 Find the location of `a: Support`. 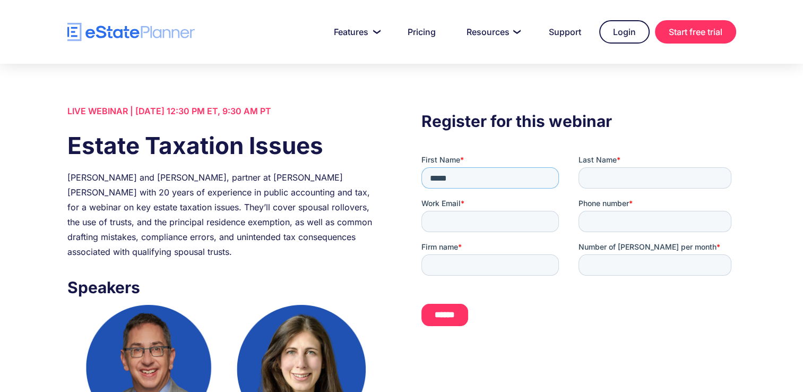

a: Support is located at coordinates (564, 32).